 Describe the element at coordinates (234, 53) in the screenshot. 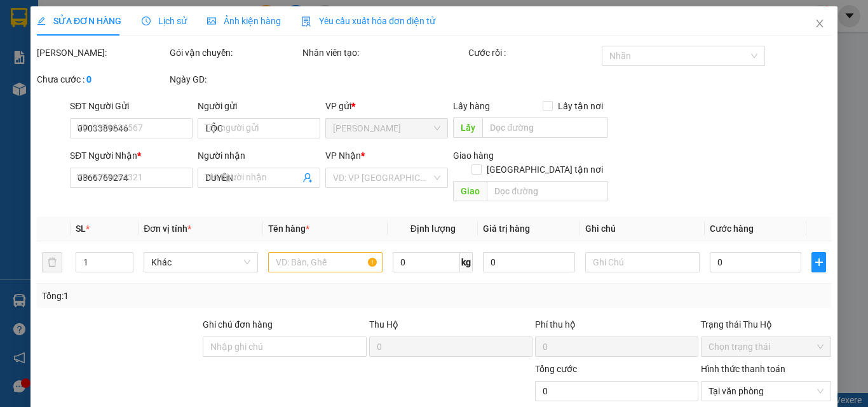

I see `div: Gói vận chuyển:` at that location.